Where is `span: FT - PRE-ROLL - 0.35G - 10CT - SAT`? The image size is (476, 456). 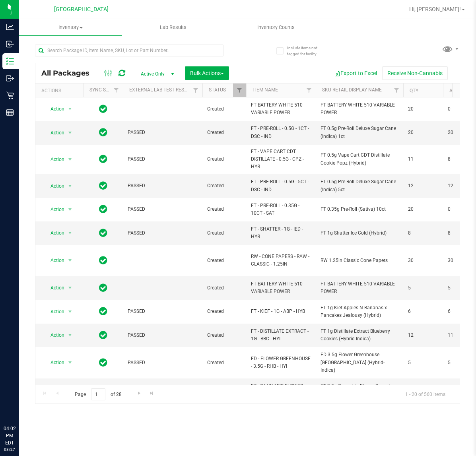
span: FT - PRE-ROLL - 0.35G - 10CT - SAT is located at coordinates (280, 210).